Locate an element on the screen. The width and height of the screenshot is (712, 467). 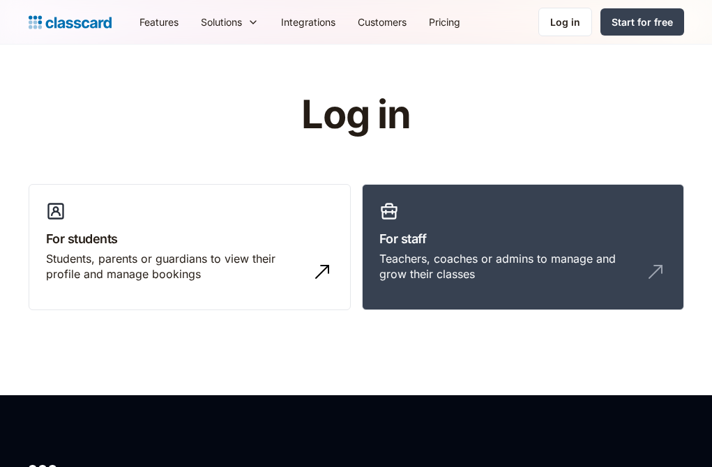
a: Logo is located at coordinates (70, 22).